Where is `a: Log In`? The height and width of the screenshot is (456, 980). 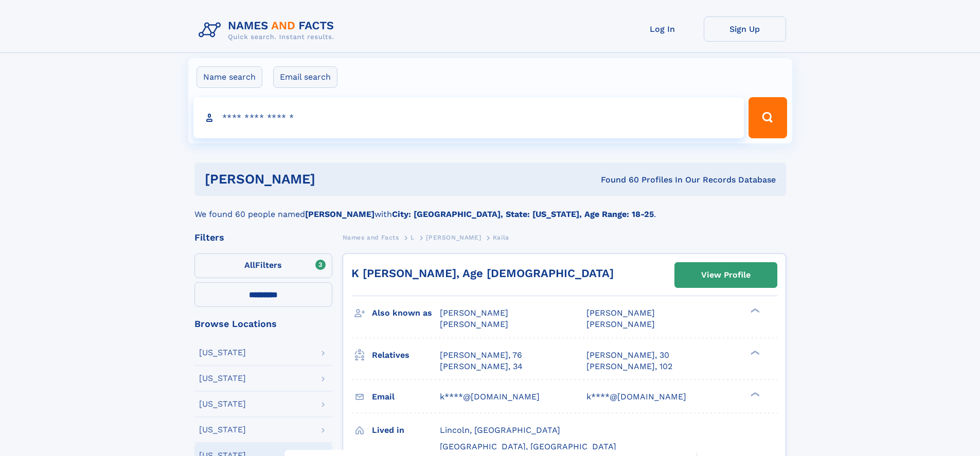 a: Log In is located at coordinates (662, 29).